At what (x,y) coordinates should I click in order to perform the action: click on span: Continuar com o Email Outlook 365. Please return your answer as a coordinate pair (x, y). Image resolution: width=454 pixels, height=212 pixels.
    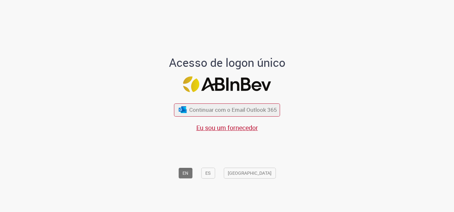
    Looking at the image, I should click on (233, 110).